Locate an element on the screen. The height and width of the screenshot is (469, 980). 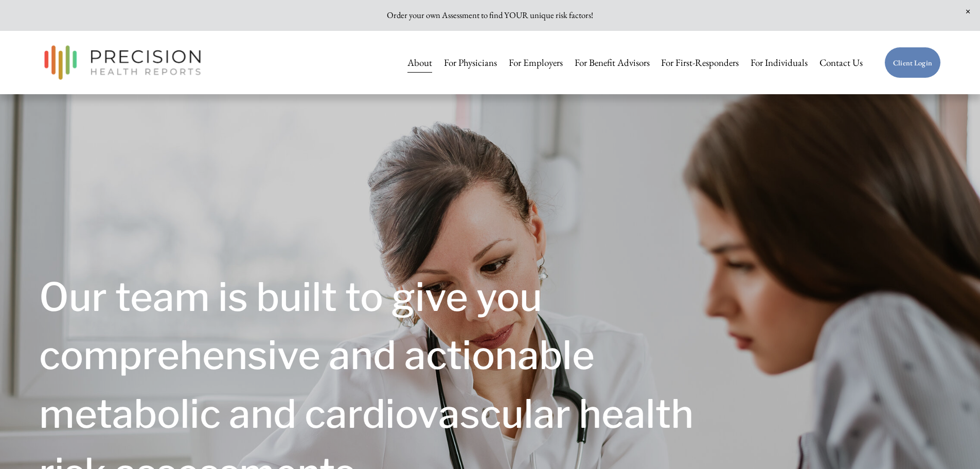
img: Precision Health Reports is located at coordinates (122, 62).